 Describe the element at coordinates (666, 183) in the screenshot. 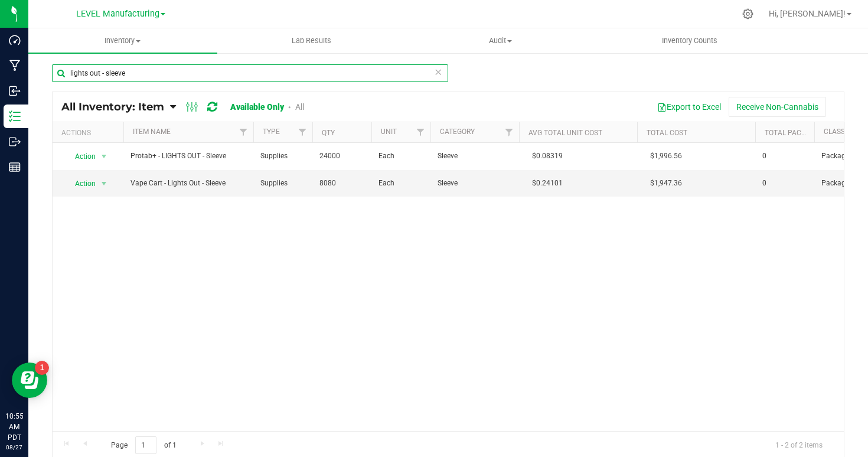

I see `span: $1,947.36` at that location.